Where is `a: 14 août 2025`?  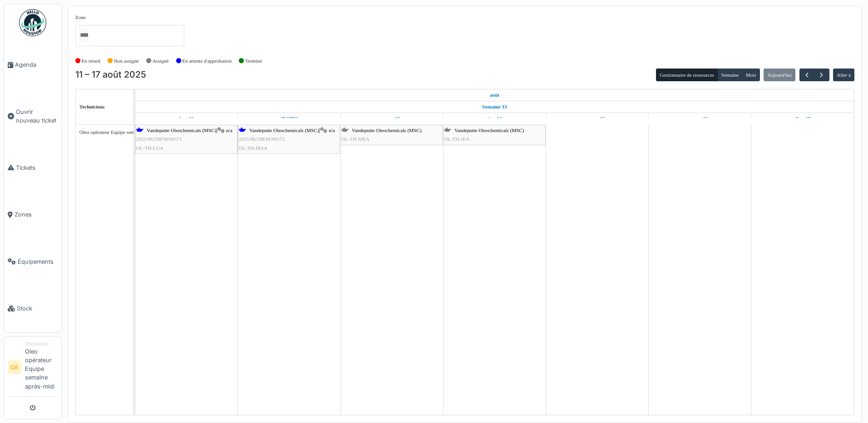 a: 14 août 2025 is located at coordinates (494, 118).